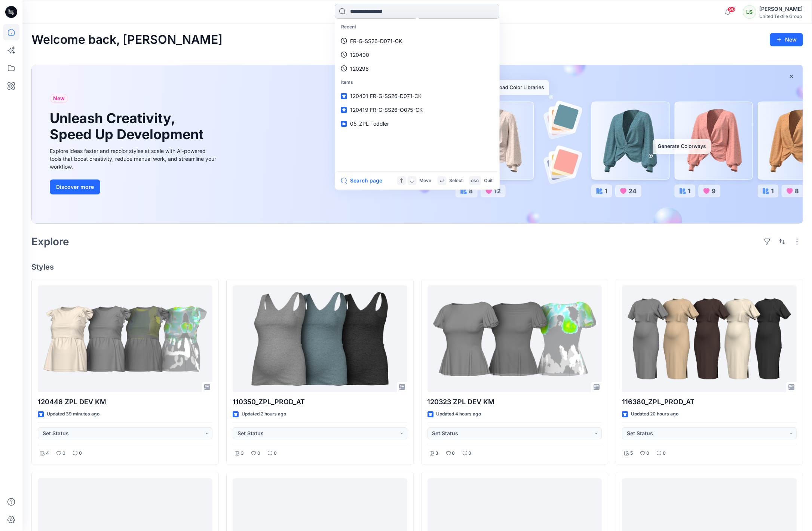 The height and width of the screenshot is (531, 812). What do you see at coordinates (125, 339) in the screenshot?
I see `a: 120446 ZPL DEV KM` at bounding box center [125, 339].